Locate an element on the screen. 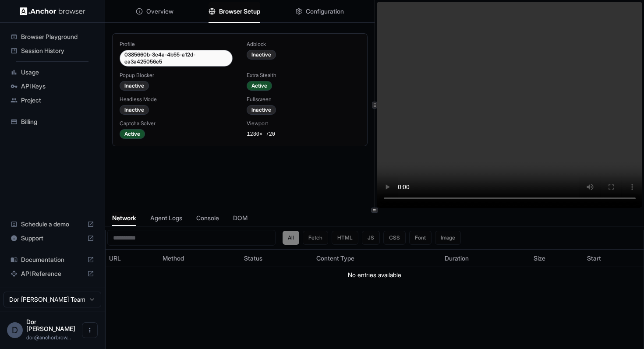 Image resolution: width=644 pixels, height=349 pixels. span: Billing is located at coordinates (57, 122).